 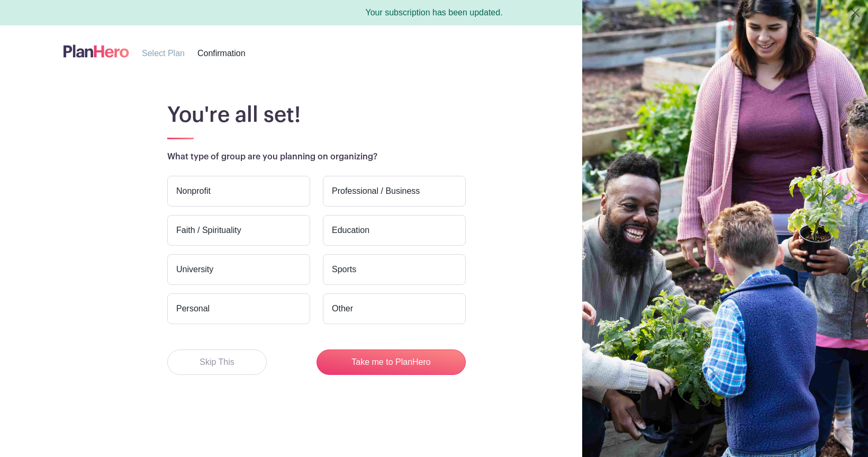 What do you see at coordinates (466, 156) in the screenshot?
I see `p: What type of group are you planning on organizing?` at bounding box center [466, 156].